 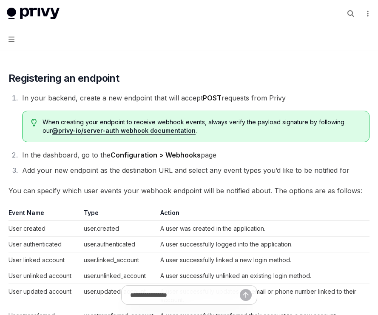 I want to click on strong: Configuration > Webhooks, so click(x=156, y=155).